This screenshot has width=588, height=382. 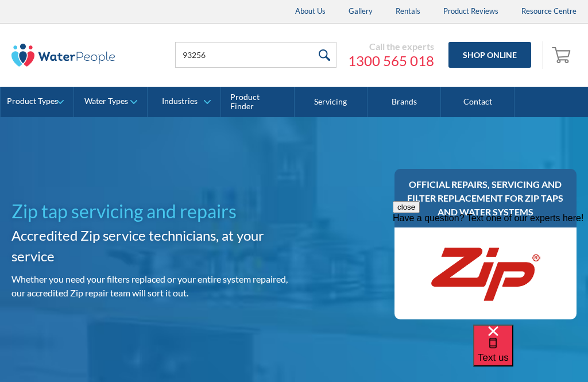 What do you see at coordinates (63, 55) in the screenshot?
I see `img: The Water People` at bounding box center [63, 55].